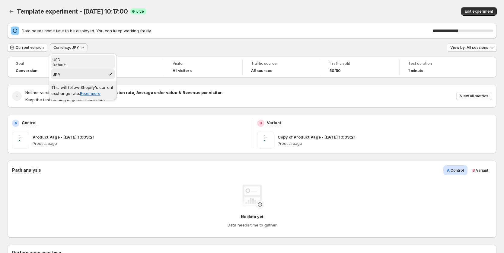 The width and height of the screenshot is (504, 253). Describe the element at coordinates (282, 67) in the screenshot. I see `a: Traffic sourceAll sources` at that location.